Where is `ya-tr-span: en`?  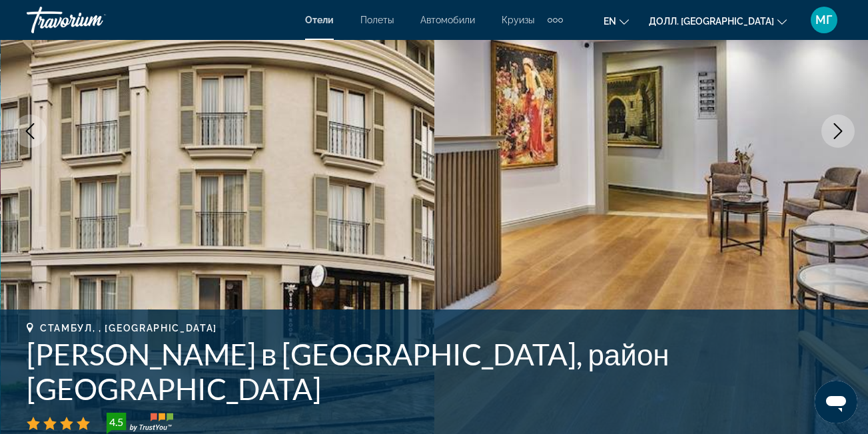 ya-tr-span: en is located at coordinates (609, 21).